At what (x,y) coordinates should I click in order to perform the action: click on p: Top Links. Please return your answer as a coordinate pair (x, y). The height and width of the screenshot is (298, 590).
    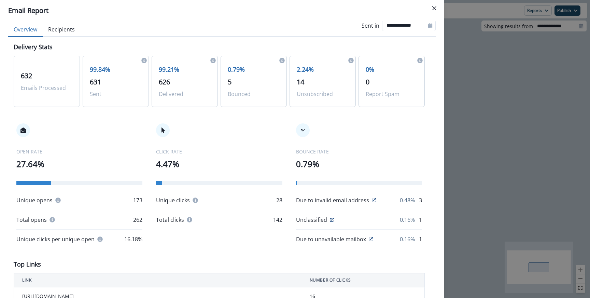
    Looking at the image, I should click on (27, 264).